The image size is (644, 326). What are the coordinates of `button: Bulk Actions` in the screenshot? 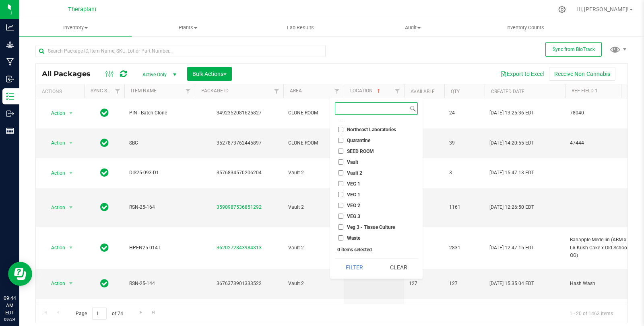 It's located at (209, 74).